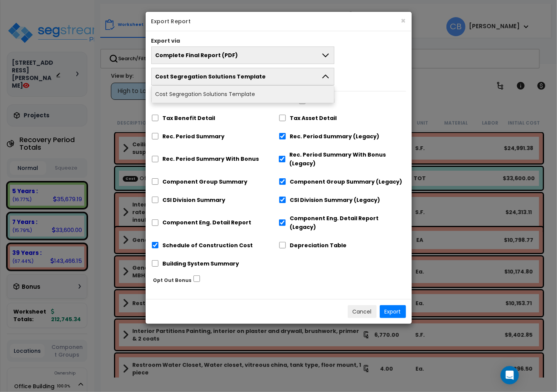 The height and width of the screenshot is (392, 557). I want to click on label: Tax Benefit Detail, so click(189, 118).